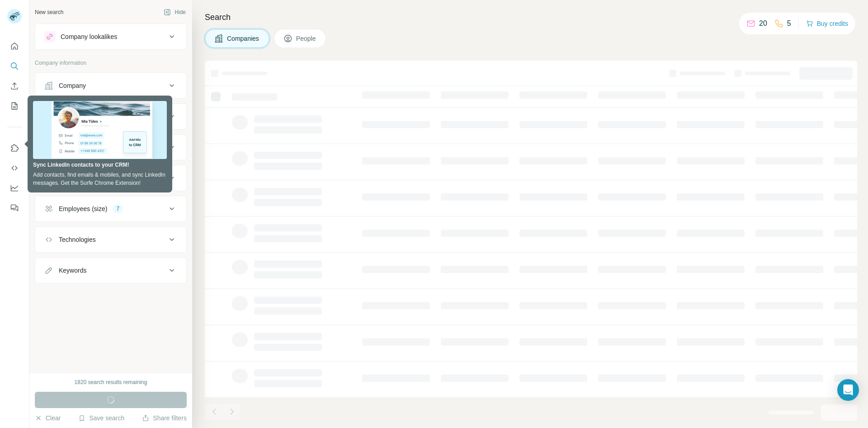 The image size is (868, 428). I want to click on div: Technologies, so click(77, 239).